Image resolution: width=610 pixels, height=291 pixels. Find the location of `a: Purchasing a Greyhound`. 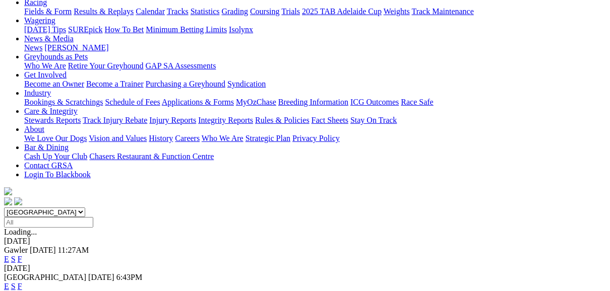

a: Purchasing a Greyhound is located at coordinates (186, 84).